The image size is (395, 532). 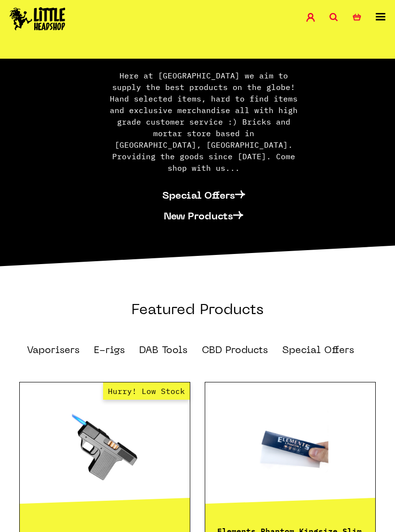 What do you see at coordinates (197, 321) in the screenshot?
I see `h2: Featured Products` at bounding box center [197, 321].